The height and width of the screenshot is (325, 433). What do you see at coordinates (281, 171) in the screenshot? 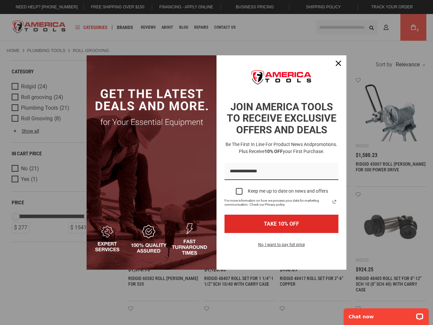
I see `input: Email field` at bounding box center [281, 171].